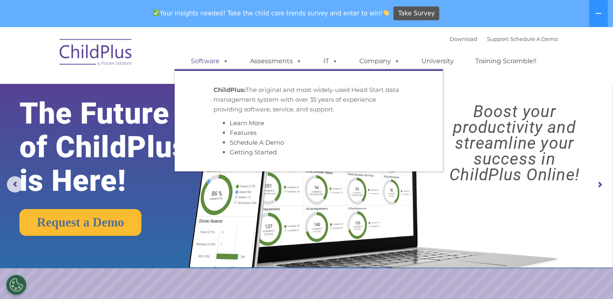  Describe the element at coordinates (276, 61) in the screenshot. I see `a: Assessments` at that location.